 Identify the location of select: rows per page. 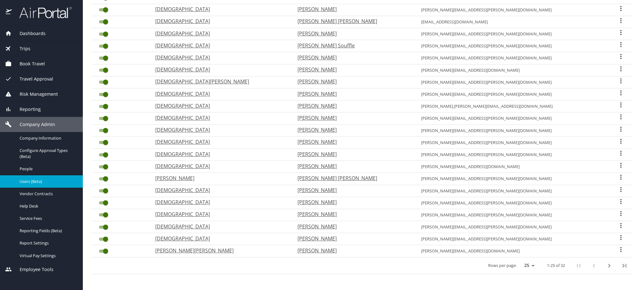
(528, 266).